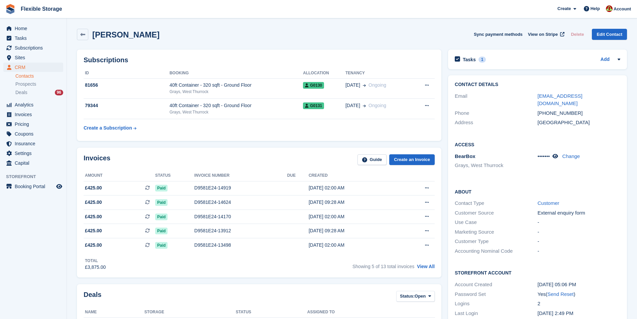 The height and width of the screenshot is (319, 637). I want to click on div: Contact Type, so click(496, 203).